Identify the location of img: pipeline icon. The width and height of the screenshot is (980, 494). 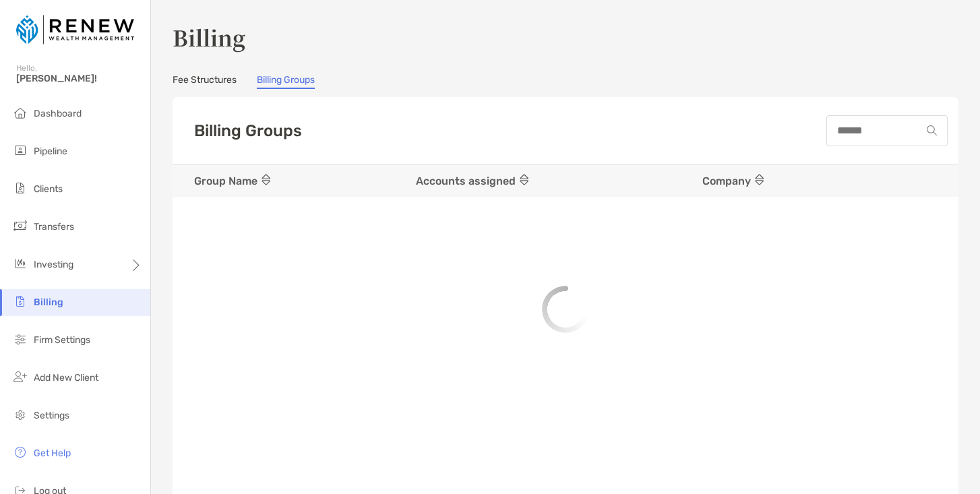
(20, 151).